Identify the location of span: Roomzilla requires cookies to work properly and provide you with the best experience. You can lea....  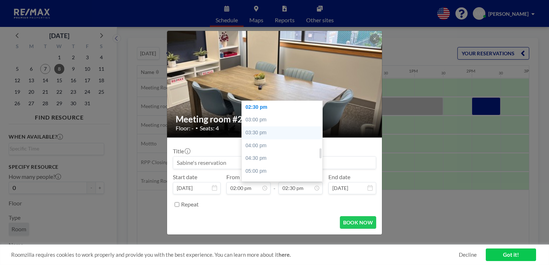
(235, 255).